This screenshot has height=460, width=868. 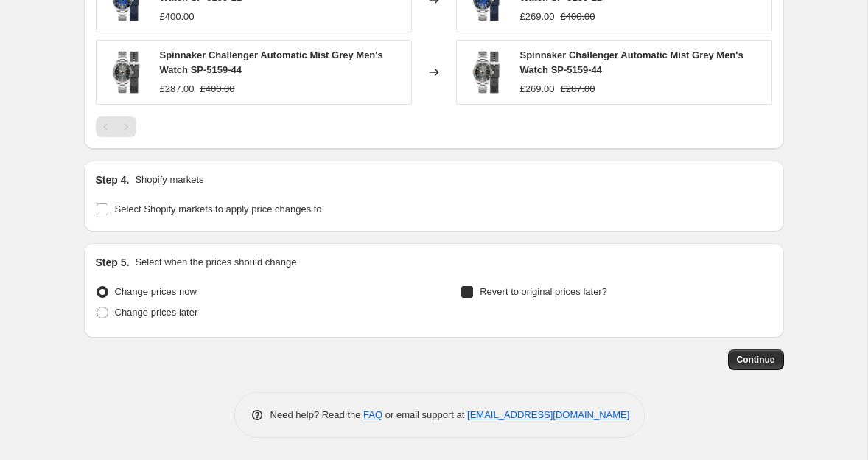 I want to click on span: Change prices now, so click(x=156, y=291).